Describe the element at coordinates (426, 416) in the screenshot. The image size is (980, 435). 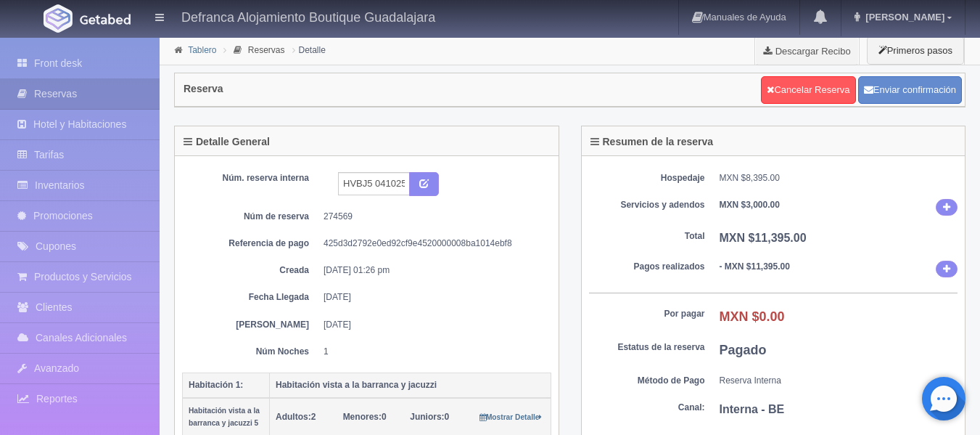
I see `strong: Juniors:` at that location.